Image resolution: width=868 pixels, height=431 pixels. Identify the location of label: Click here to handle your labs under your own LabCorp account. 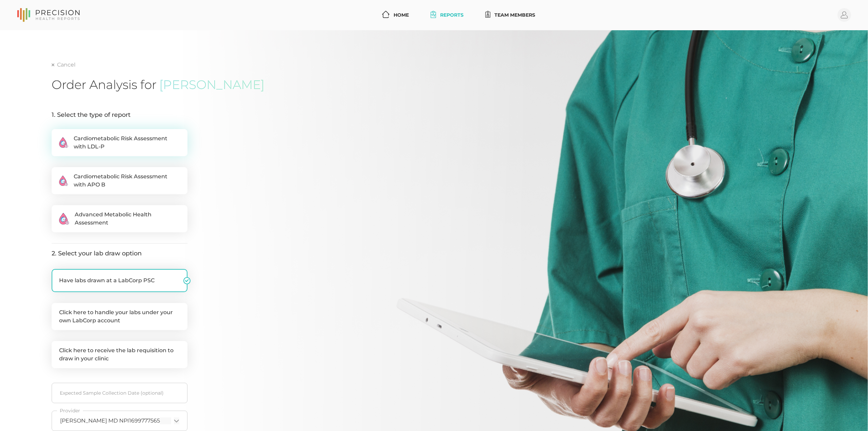
(119, 317).